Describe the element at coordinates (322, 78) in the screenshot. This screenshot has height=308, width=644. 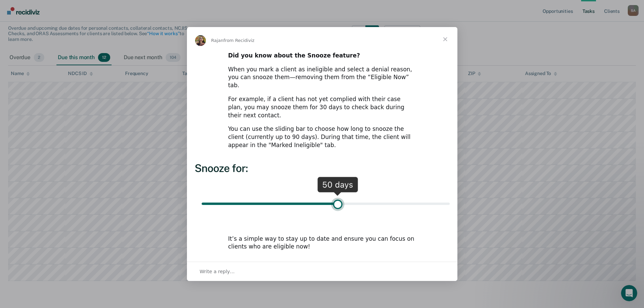
I see `div: When you mark a client as ineligible and select a denial reason, you can snooze them—removing the...` at that location.